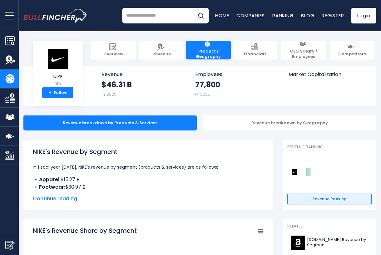  Describe the element at coordinates (208, 84) in the screenshot. I see `strong: 77,800` at that location.